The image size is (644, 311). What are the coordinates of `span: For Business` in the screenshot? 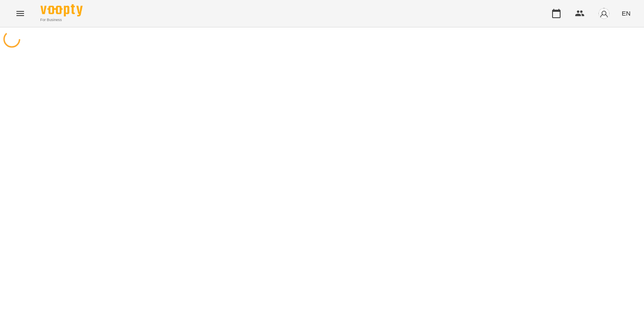 It's located at (61, 20).